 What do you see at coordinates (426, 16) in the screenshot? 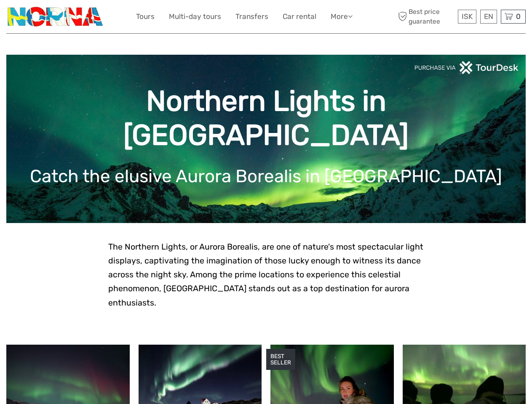
I see `span: Best price guarantee` at bounding box center [426, 16].